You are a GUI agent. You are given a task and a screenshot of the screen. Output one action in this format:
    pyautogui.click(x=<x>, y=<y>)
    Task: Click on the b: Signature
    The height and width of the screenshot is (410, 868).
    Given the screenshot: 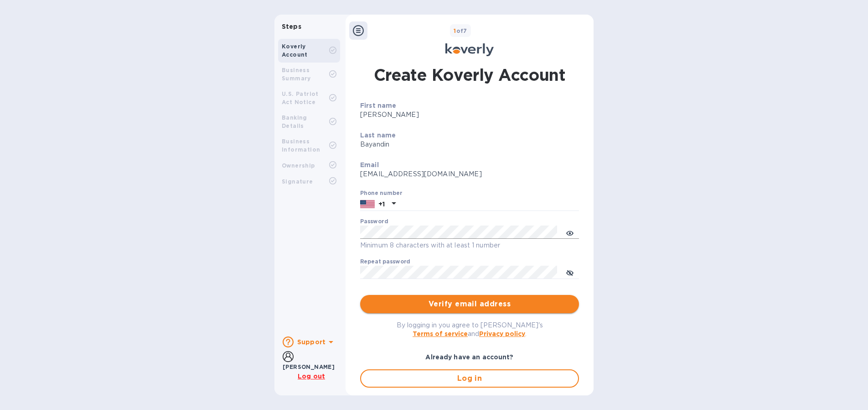 What is the action you would take?
    pyautogui.click(x=297, y=181)
    